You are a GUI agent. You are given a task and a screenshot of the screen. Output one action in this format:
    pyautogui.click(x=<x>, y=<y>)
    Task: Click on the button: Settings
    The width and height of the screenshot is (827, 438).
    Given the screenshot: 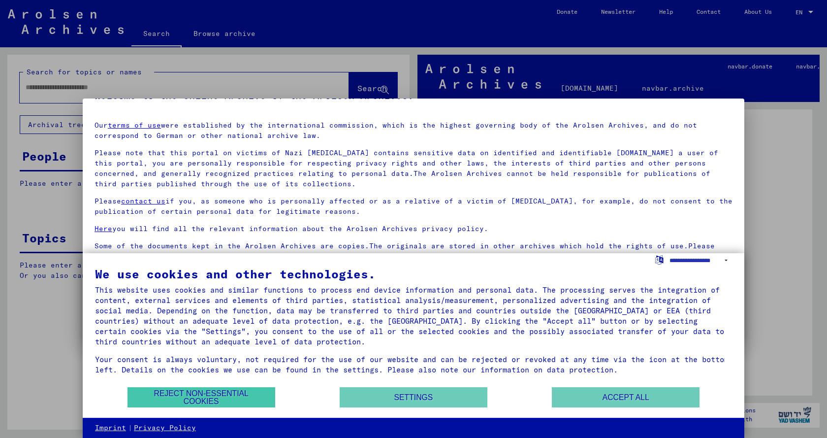 What is the action you would take?
    pyautogui.click(x=414, y=397)
    